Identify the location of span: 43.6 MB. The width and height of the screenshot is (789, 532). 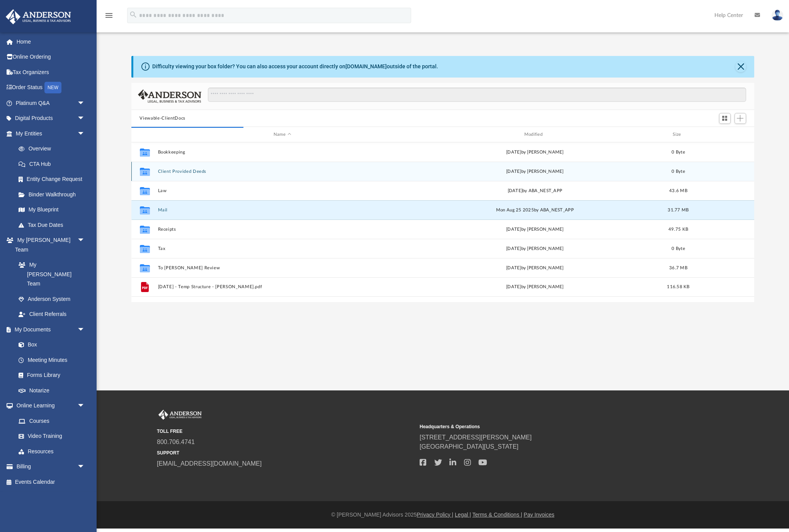
(678, 191).